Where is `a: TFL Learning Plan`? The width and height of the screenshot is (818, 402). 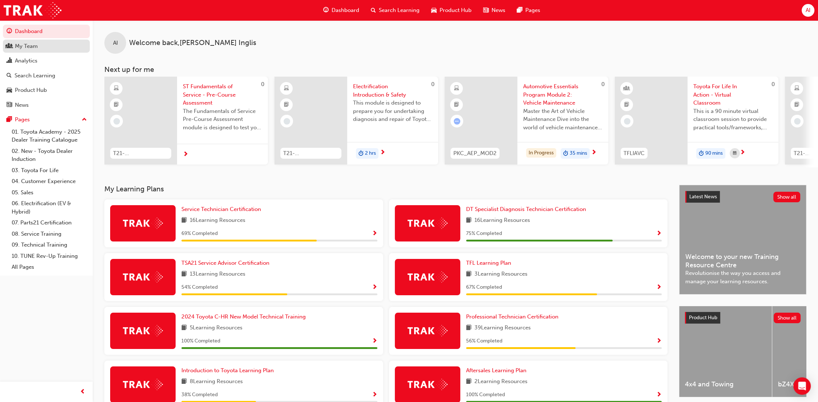
a: TFL Learning Plan is located at coordinates (490, 263).